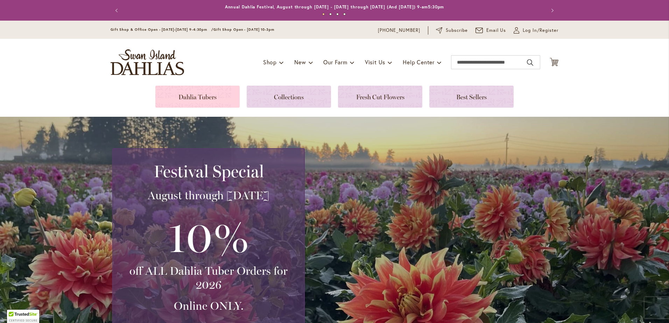 The image size is (669, 323). I want to click on button: Next, so click(551, 10).